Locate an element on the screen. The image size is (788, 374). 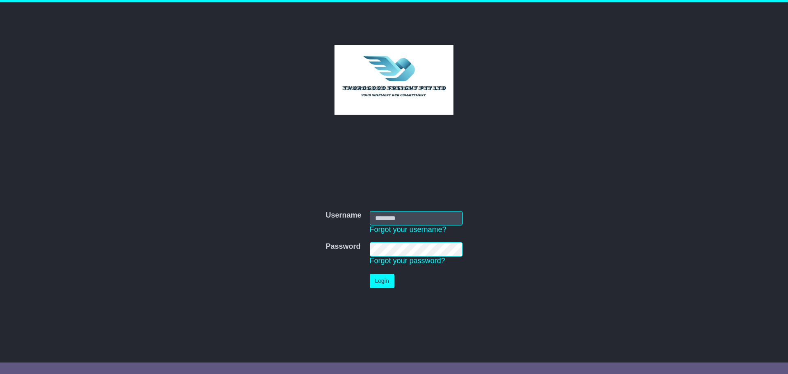
label: Password is located at coordinates (343, 247).